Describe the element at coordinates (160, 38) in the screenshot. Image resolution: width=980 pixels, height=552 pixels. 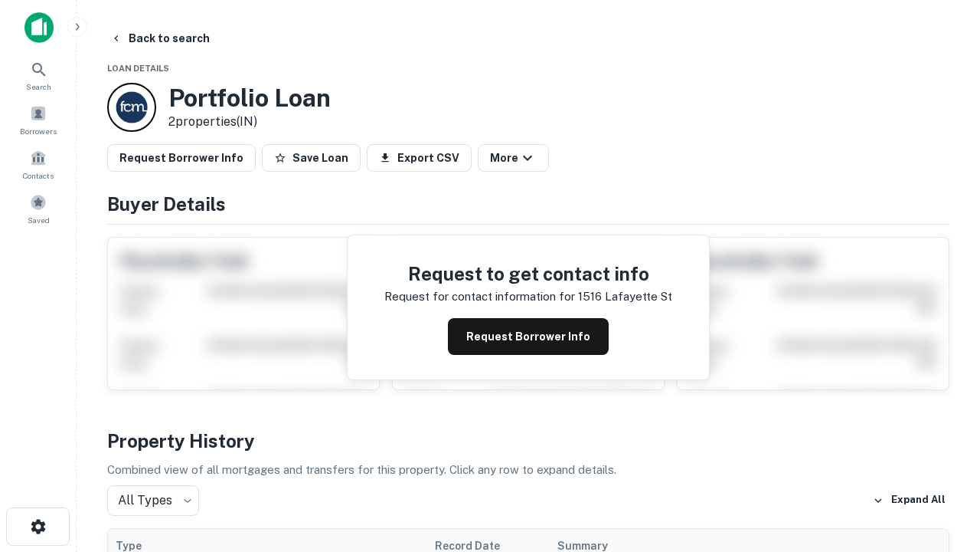
I see `button: Back to search` at that location.